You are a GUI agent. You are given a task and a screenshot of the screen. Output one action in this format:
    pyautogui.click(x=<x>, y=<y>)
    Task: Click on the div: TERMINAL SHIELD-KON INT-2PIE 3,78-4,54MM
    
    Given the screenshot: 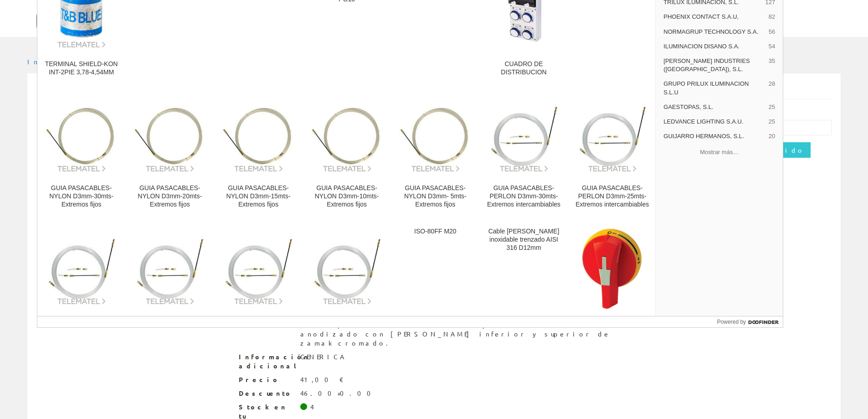 What is the action you would take?
    pyautogui.click(x=81, y=69)
    